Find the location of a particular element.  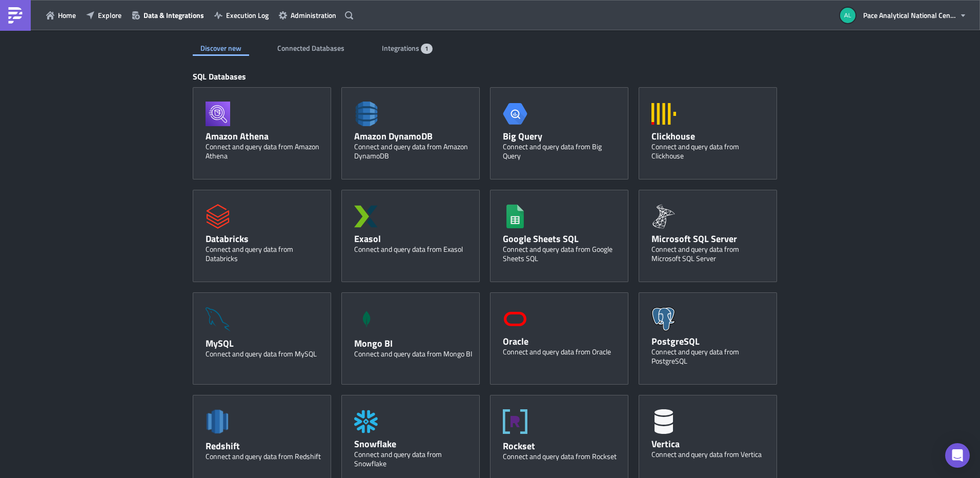

div: Connect and query data from MySQL is located at coordinates (265, 354).